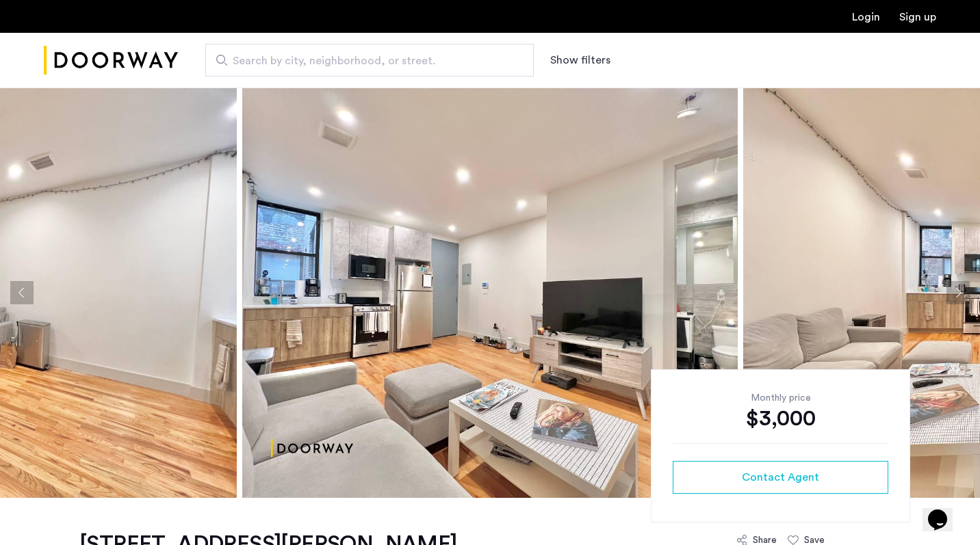 This screenshot has height=545, width=980. Describe the element at coordinates (780, 477) in the screenshot. I see `button: button` at that location.